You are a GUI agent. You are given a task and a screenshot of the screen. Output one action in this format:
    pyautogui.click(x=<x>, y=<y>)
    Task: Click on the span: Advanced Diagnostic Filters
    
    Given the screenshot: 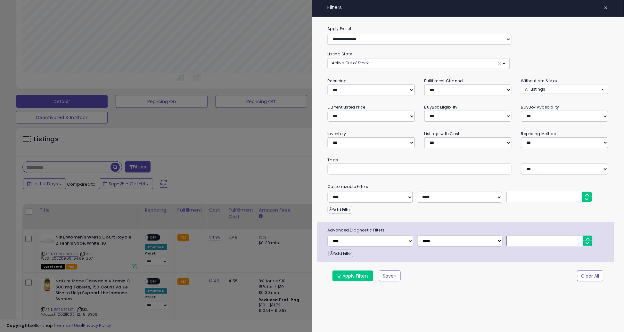 What is the action you would take?
    pyautogui.click(x=469, y=230)
    